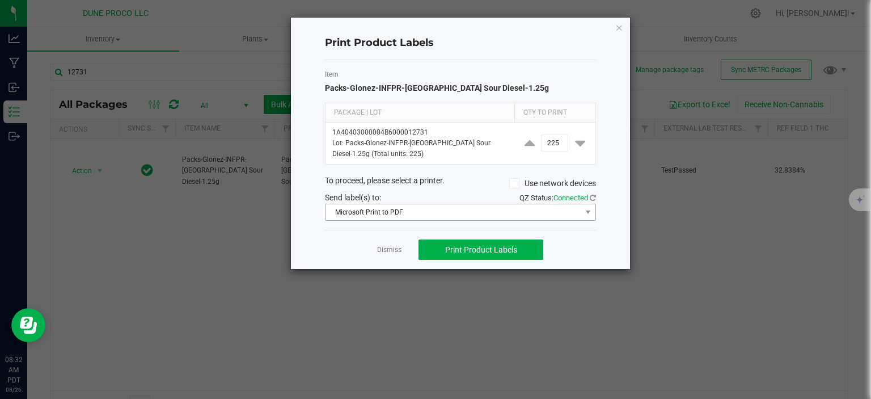  What do you see at coordinates (460, 183) in the screenshot?
I see `div: To proceed, please select a printer.` at bounding box center [460, 183].